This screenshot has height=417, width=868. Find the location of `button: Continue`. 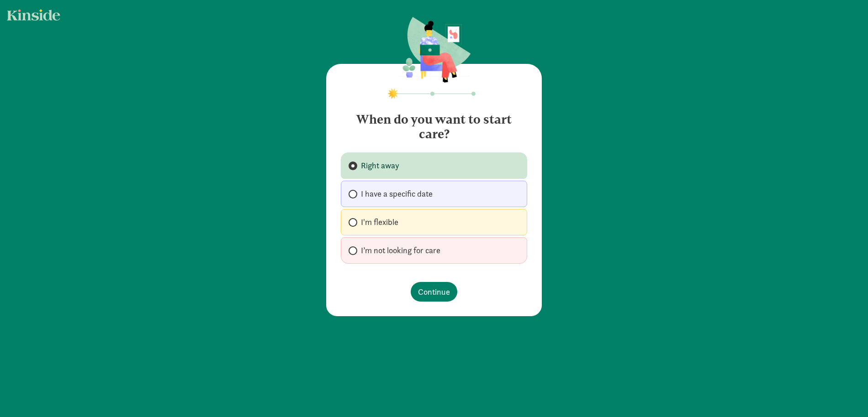

button: Continue is located at coordinates (434, 292).